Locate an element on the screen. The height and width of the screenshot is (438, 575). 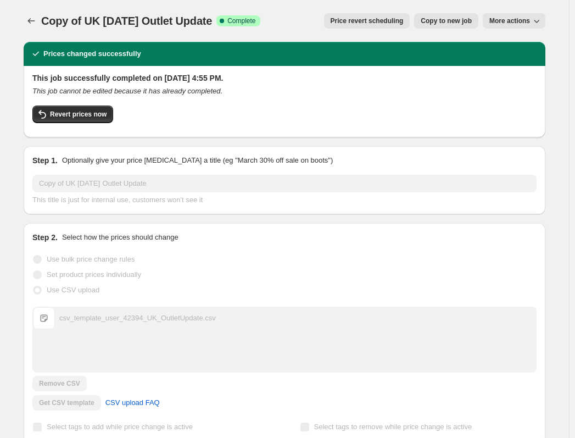
button: Price change jobs is located at coordinates (31, 21).